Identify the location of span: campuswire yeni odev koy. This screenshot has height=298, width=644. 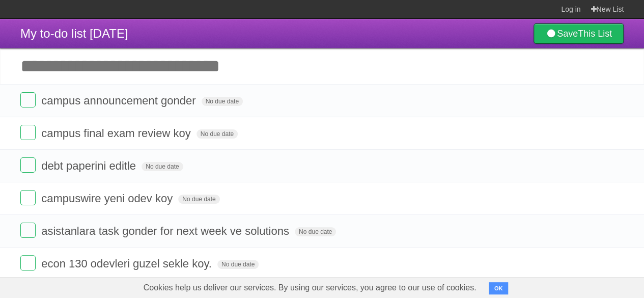
(108, 198).